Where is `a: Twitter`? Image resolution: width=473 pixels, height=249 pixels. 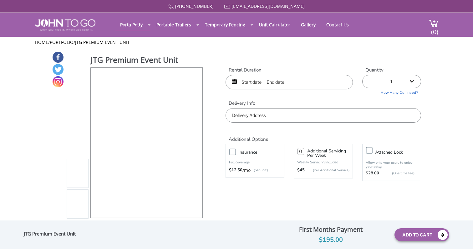 a: Twitter is located at coordinates (58, 69).